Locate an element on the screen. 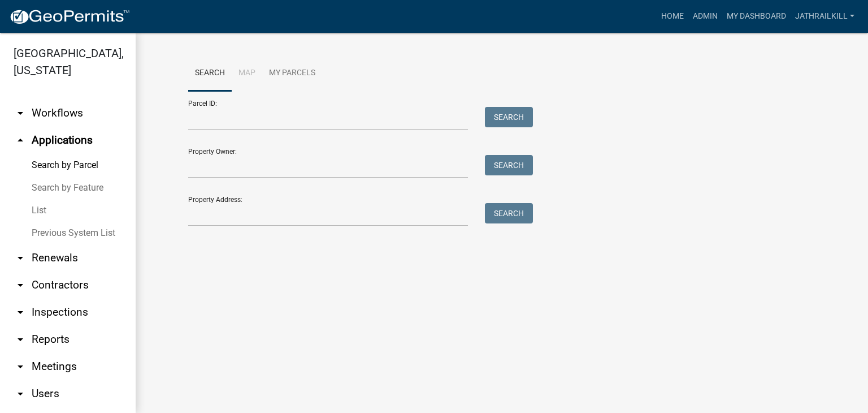 Image resolution: width=868 pixels, height=413 pixels. a: Search is located at coordinates (210, 74).